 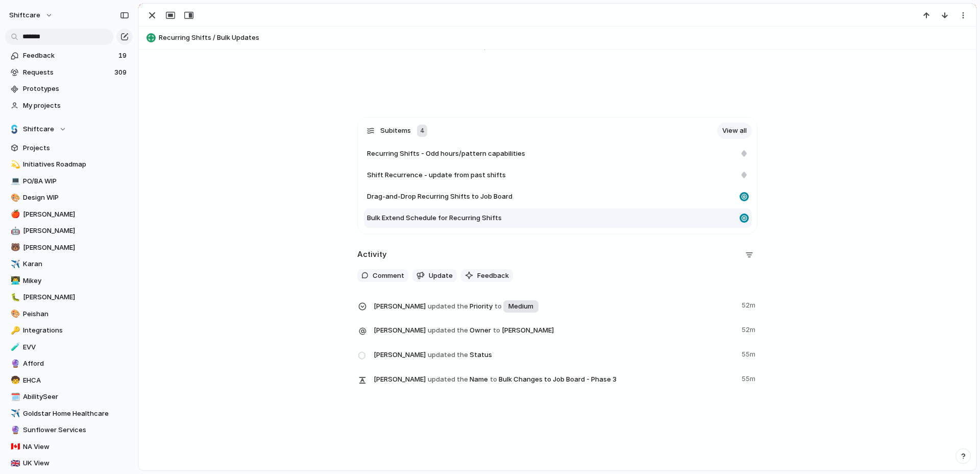 I want to click on span: Medium, so click(x=521, y=306).